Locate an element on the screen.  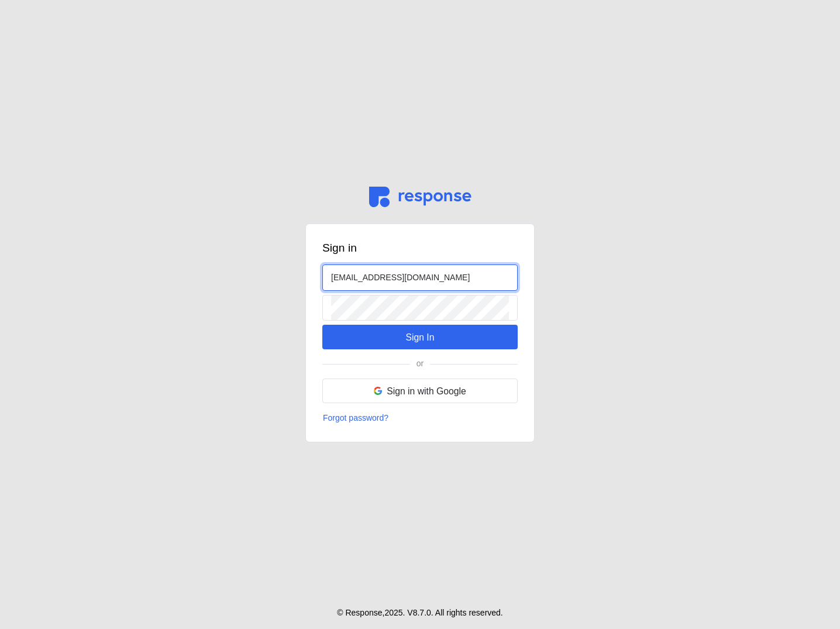
button: Forgot password? is located at coordinates (356, 419).